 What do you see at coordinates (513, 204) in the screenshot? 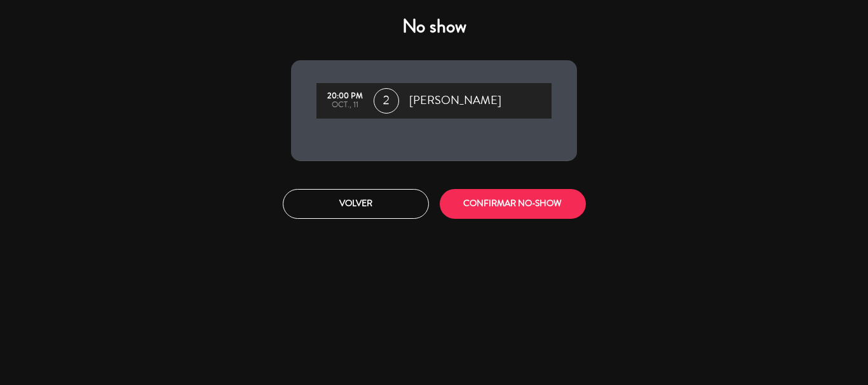
I see `button: CONFIRMAR NO-SHOW` at bounding box center [513, 204].